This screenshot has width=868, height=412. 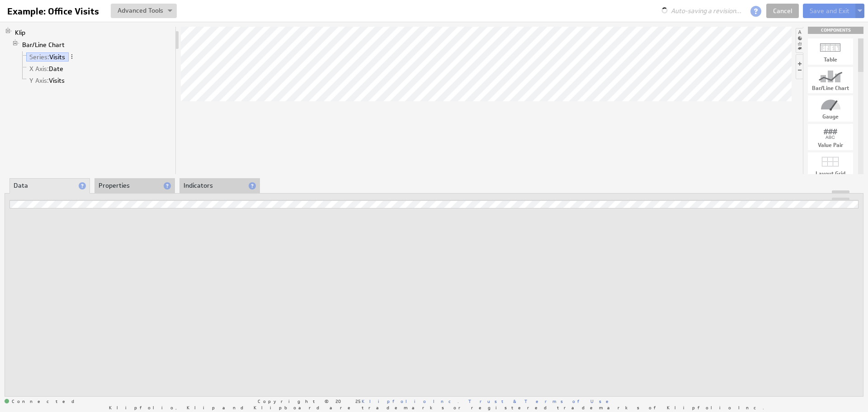 I want to click on span: Auto-saving a revision..., so click(x=706, y=11).